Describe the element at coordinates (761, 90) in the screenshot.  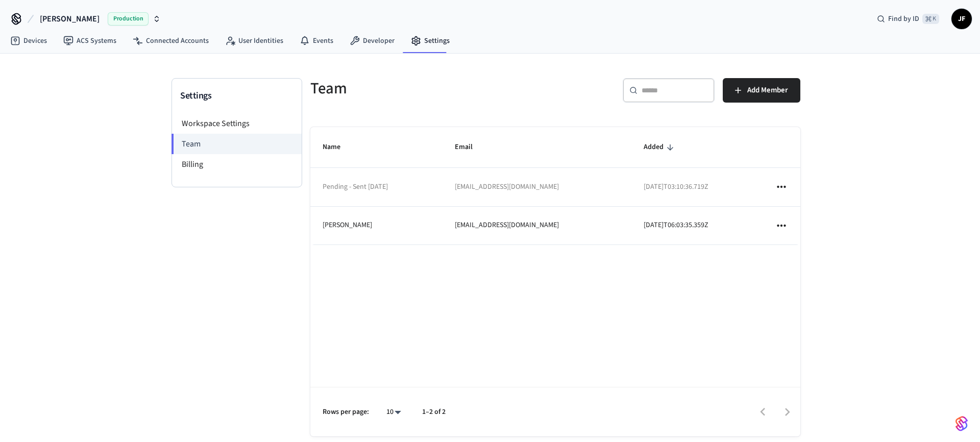
I see `button: Add Member` at that location.